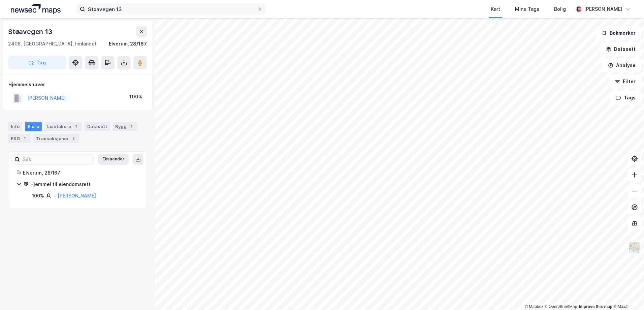  Describe the element at coordinates (125, 126) in the screenshot. I see `div: Bygg` at that location.